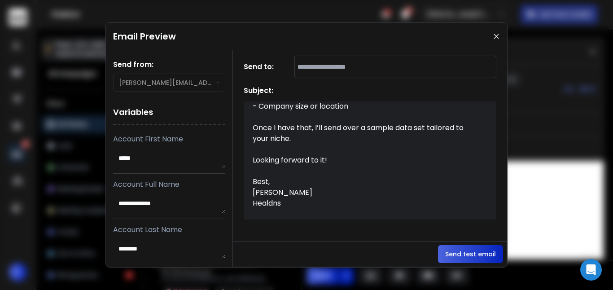  What do you see at coordinates (470, 254) in the screenshot?
I see `button: Send test email` at bounding box center [470, 254].